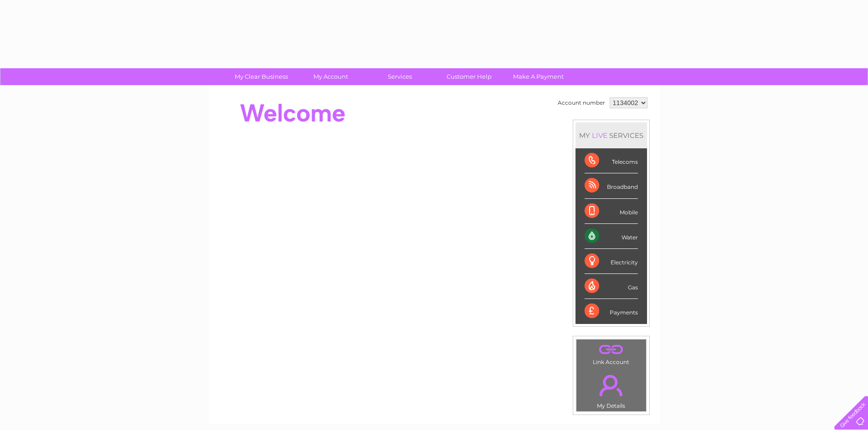 Image resolution: width=868 pixels, height=430 pixels. Describe the element at coordinates (610, 186) in the screenshot. I see `div: Broadband` at that location.